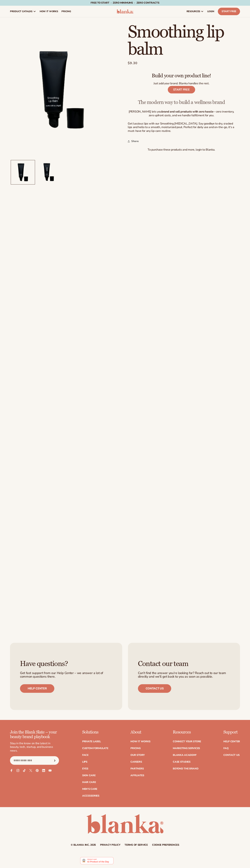 The image size is (250, 868). What do you see at coordinates (92, 742) in the screenshot?
I see `a: Private label` at bounding box center [92, 742].